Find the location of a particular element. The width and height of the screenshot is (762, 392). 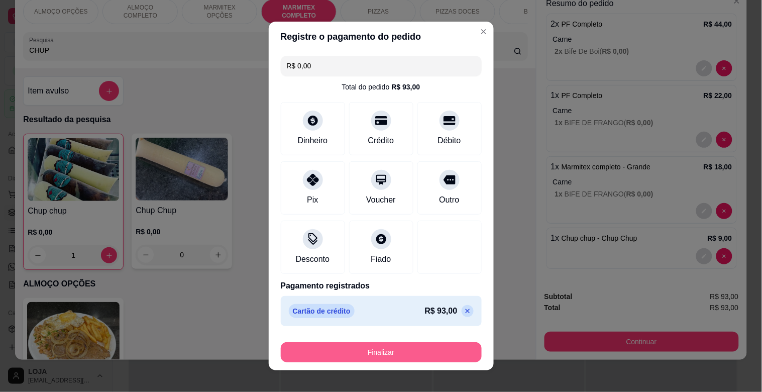

button: Close is located at coordinates (484, 32).